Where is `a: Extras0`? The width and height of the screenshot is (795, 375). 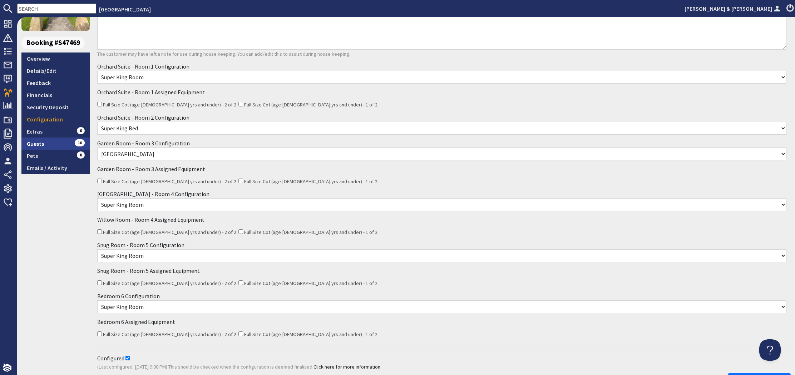
a: Extras0 is located at coordinates (56, 132).